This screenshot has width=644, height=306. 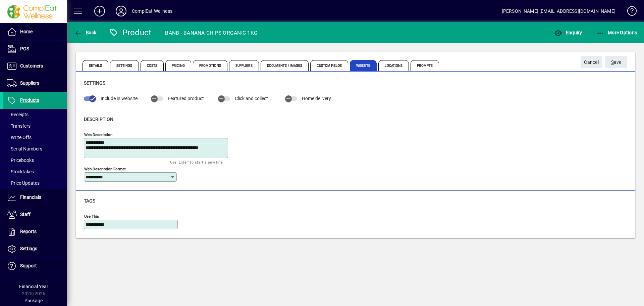 What do you see at coordinates (178, 66) in the screenshot?
I see `span: Pricing` at bounding box center [178, 66].